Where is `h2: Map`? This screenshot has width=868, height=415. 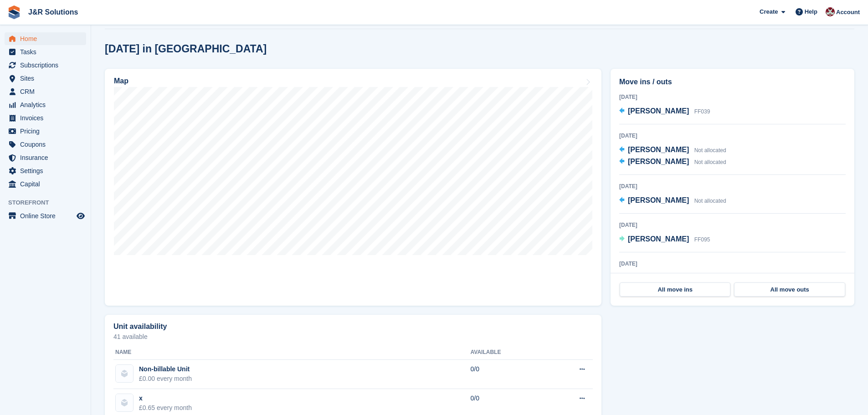 h2: Map is located at coordinates (121, 81).